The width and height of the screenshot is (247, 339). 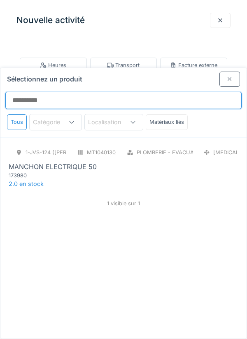 What do you see at coordinates (123, 65) in the screenshot?
I see `div: Transport` at bounding box center [123, 65].